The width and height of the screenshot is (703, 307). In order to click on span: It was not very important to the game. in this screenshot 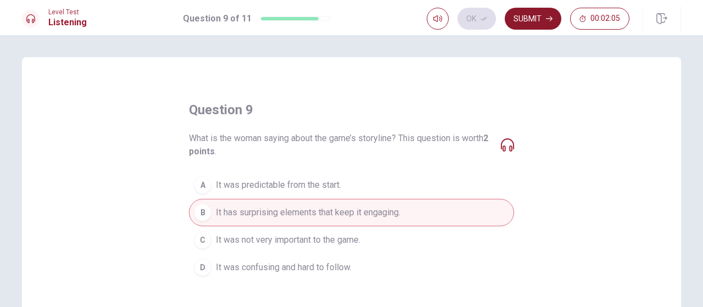, I will do `click(288, 240)`.